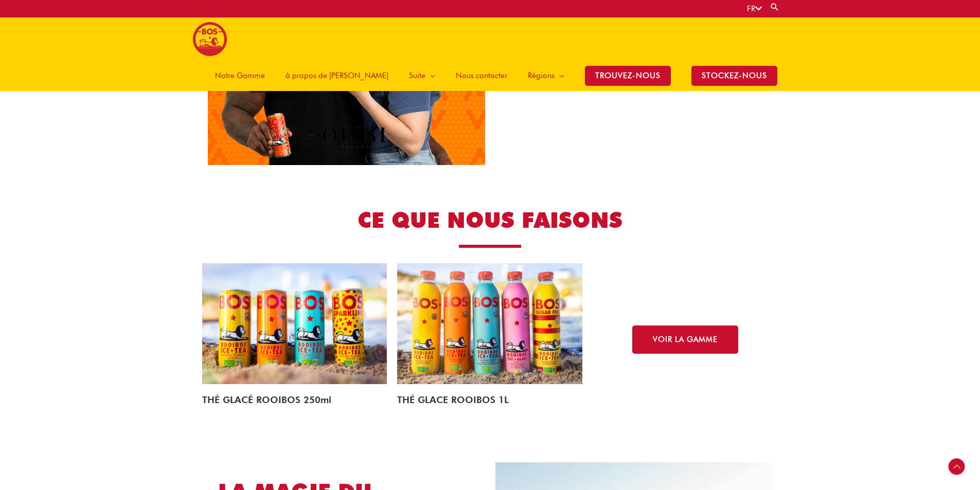 The width and height of the screenshot is (980, 490). Describe the element at coordinates (628, 76) in the screenshot. I see `a: TROUVEZ-NOUS` at that location.